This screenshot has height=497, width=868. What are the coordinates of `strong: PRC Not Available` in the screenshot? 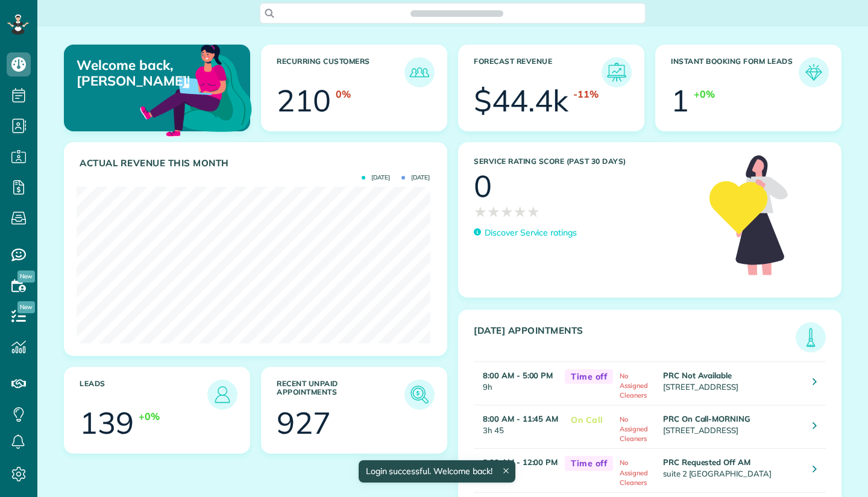 It's located at (698, 375).